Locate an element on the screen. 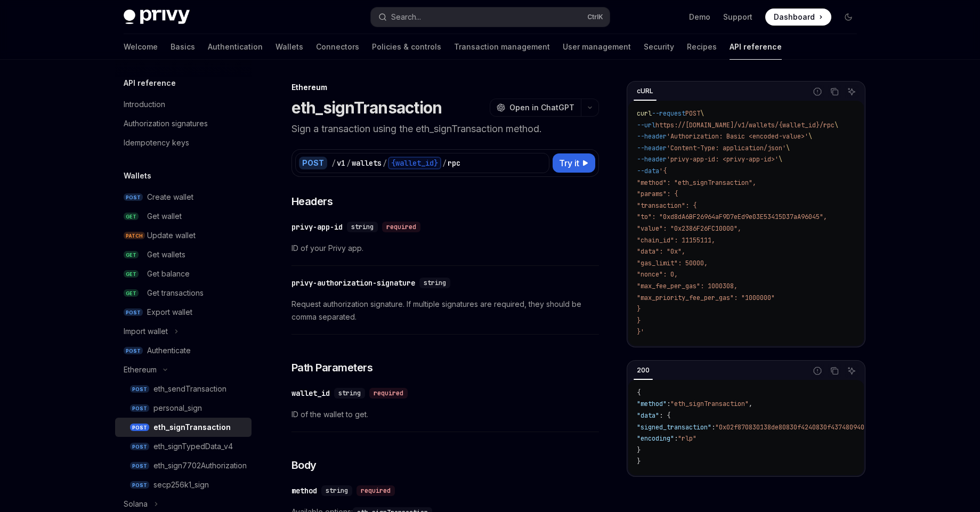  a: Demo is located at coordinates (700, 17).